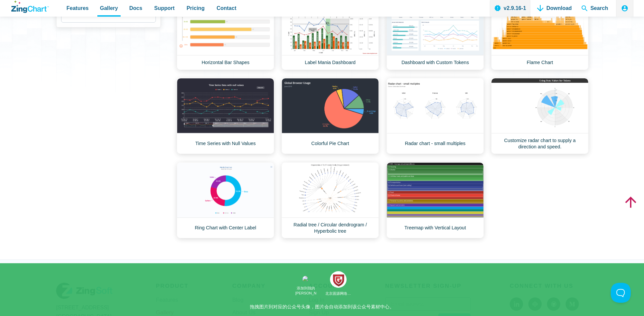 The image size is (644, 316). I want to click on span: Pricing, so click(195, 8).